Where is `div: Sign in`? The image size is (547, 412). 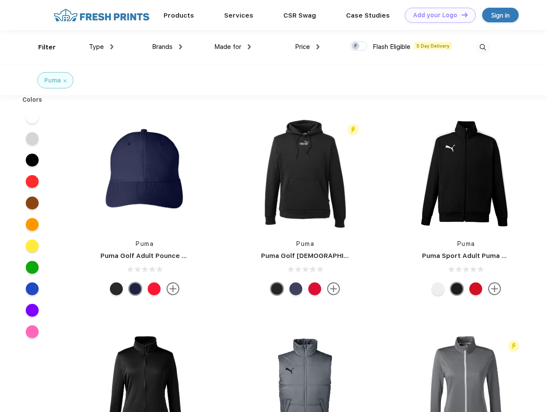
div: Sign in is located at coordinates (500, 15).